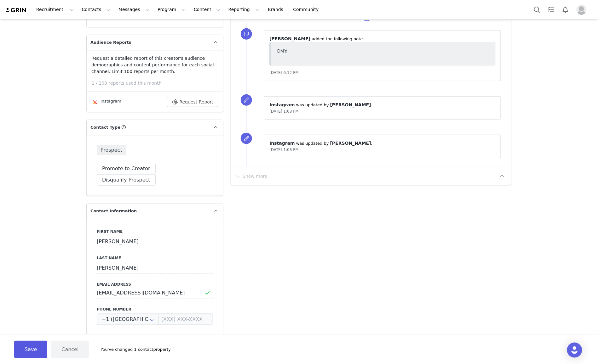 This screenshot has width=598, height=364. I want to click on div: Open Intercom Messenger, so click(575, 351).